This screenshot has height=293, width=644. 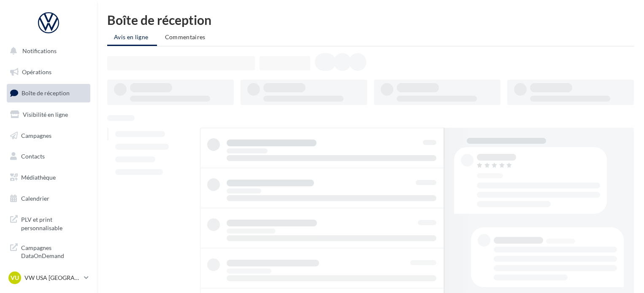 I want to click on span: Calendrier, so click(x=35, y=198).